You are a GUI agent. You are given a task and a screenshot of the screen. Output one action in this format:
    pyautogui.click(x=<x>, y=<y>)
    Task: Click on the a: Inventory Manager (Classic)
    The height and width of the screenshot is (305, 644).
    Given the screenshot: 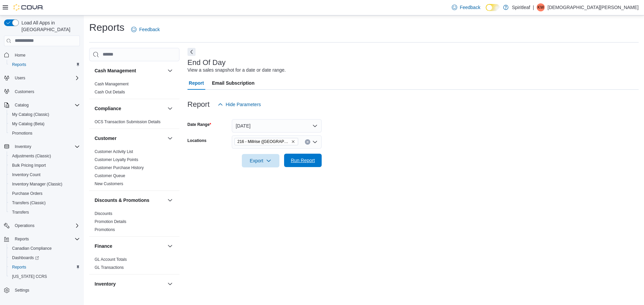 What is the action you would take?
    pyautogui.click(x=37, y=184)
    